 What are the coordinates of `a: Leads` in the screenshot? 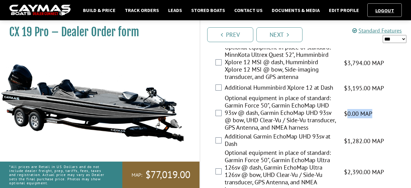 It's located at (175, 10).